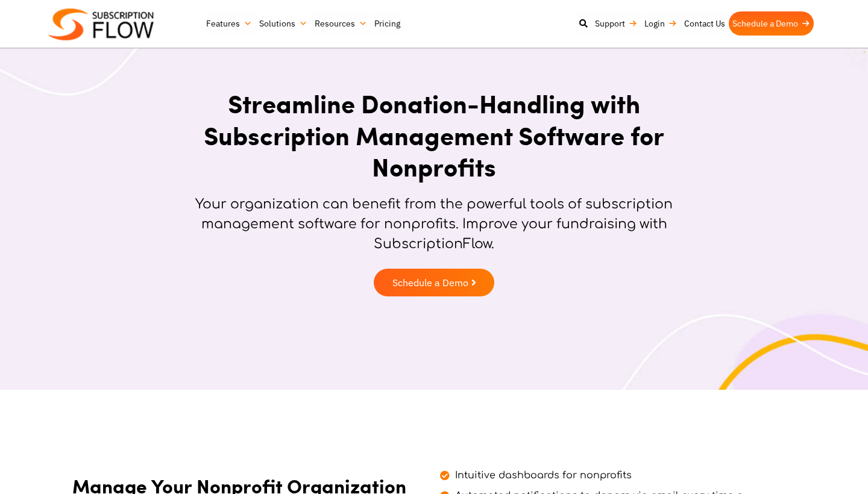  What do you see at coordinates (283, 23) in the screenshot?
I see `a: Solutions` at bounding box center [283, 23].